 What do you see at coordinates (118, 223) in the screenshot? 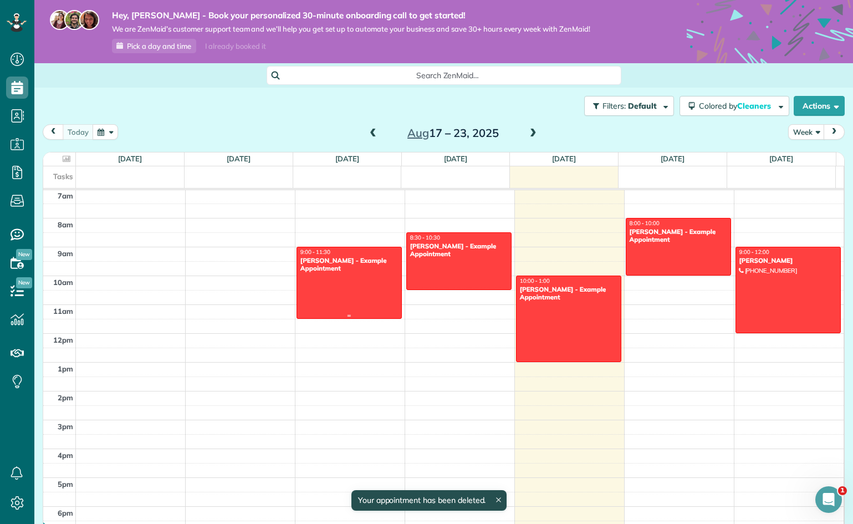
I see `div: Add cleaner` at bounding box center [118, 223].